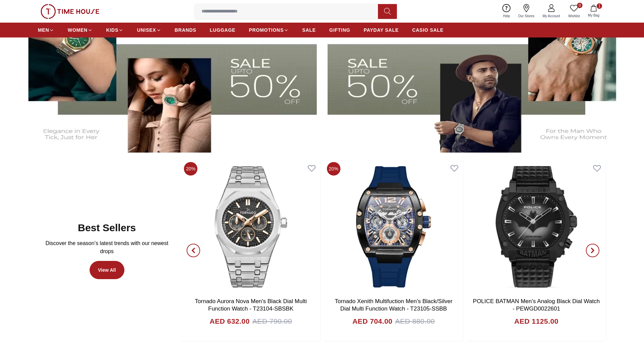 The image size is (644, 348). What do you see at coordinates (536, 227) in the screenshot?
I see `img: POLICE BATMAN Men's Analog Black Dial Watch - PEWGD0022601` at bounding box center [536, 227].